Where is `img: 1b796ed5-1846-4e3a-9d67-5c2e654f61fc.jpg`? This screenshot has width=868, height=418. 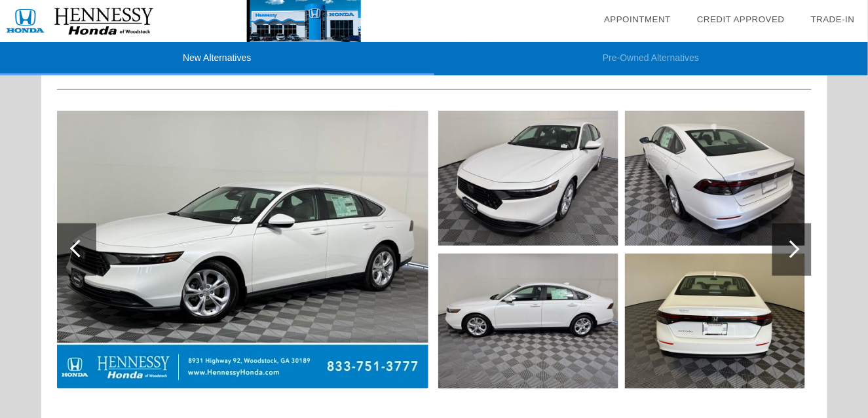 img: 1b796ed5-1846-4e3a-9d67-5c2e654f61fc.jpg is located at coordinates (243, 250).